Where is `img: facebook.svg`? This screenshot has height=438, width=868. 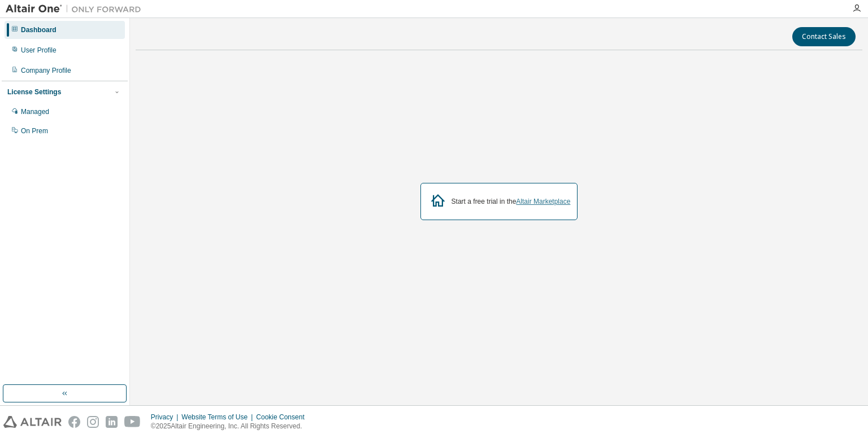
img: facebook.svg is located at coordinates (74, 422).